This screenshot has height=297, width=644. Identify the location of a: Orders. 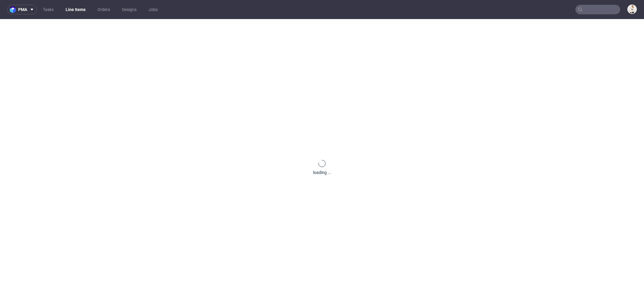
(104, 9).